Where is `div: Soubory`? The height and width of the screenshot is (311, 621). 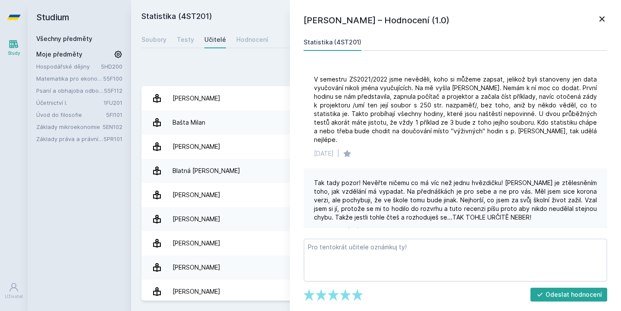 div: Soubory is located at coordinates (154, 40).